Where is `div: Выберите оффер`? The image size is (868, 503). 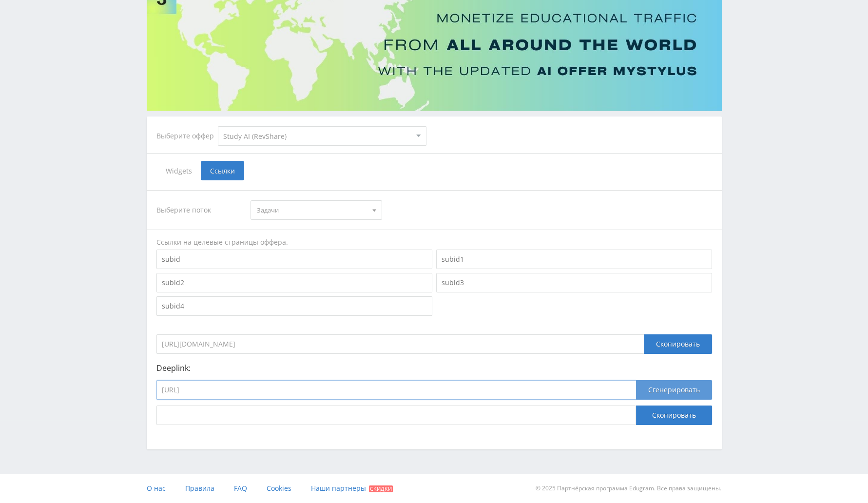 div: Выберите оффер is located at coordinates (187, 136).